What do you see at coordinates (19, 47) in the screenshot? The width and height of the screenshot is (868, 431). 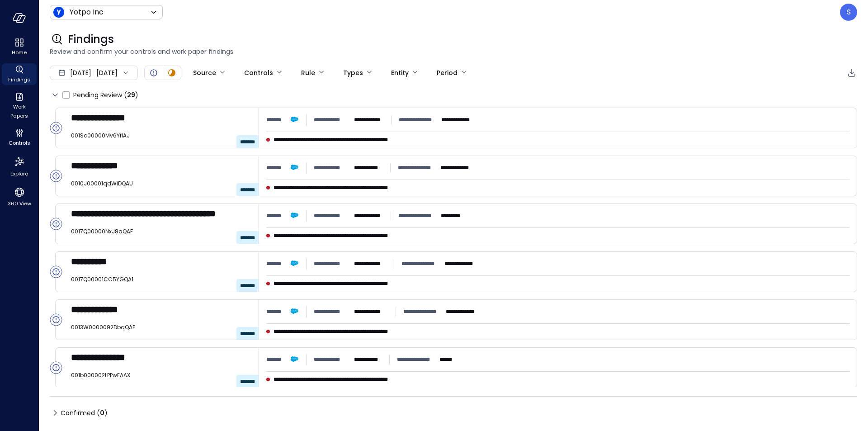 I see `div: Home` at bounding box center [19, 47].